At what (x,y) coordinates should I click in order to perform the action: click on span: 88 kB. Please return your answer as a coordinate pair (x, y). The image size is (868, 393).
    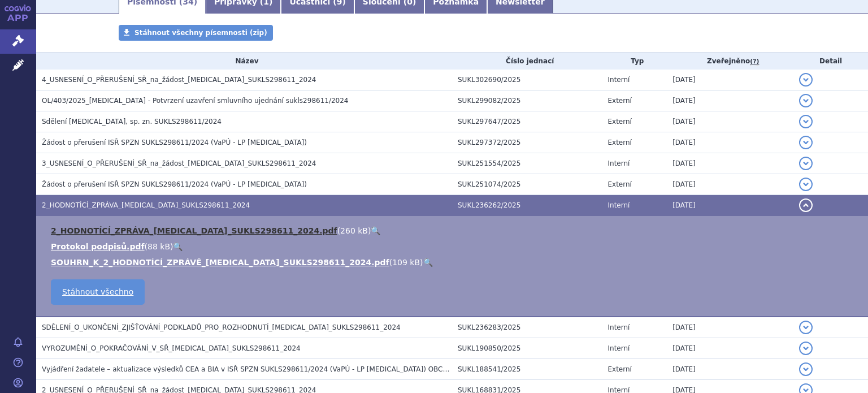
    Looking at the image, I should click on (159, 247).